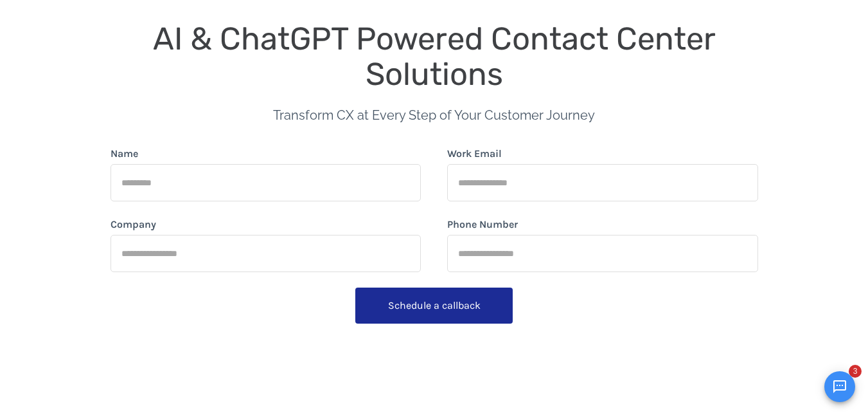  Describe the element at coordinates (434, 306) in the screenshot. I see `button: Schedule a callback` at that location.